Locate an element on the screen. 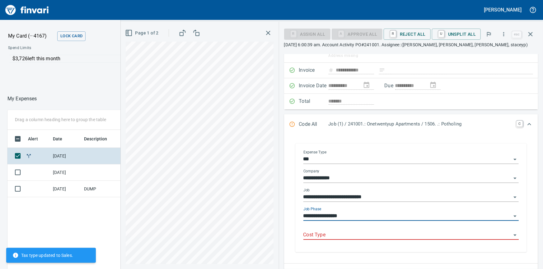 The width and height of the screenshot is (543, 269). span: Close invoice is located at coordinates (524, 34).